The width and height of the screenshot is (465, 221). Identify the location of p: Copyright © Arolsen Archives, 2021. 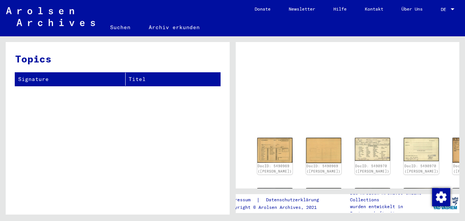
(277, 207).